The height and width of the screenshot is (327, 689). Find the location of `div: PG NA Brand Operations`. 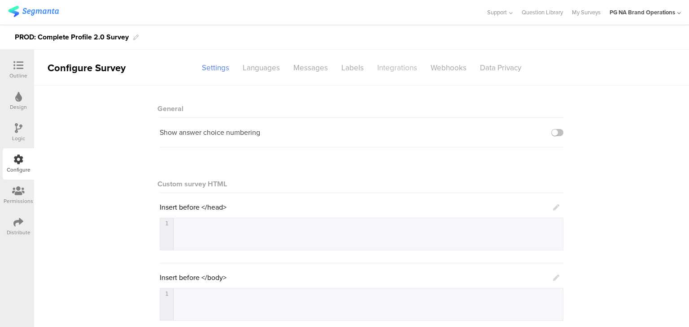

div: PG NA Brand Operations is located at coordinates (642, 12).